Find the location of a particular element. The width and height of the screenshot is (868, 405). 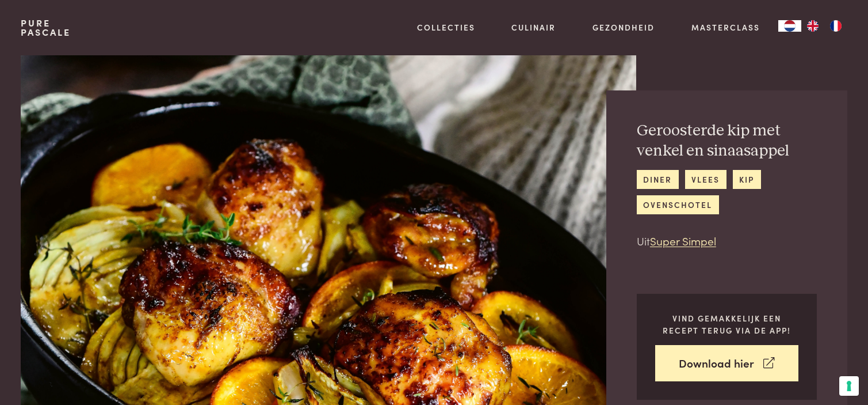

a: FR is located at coordinates (836, 26).